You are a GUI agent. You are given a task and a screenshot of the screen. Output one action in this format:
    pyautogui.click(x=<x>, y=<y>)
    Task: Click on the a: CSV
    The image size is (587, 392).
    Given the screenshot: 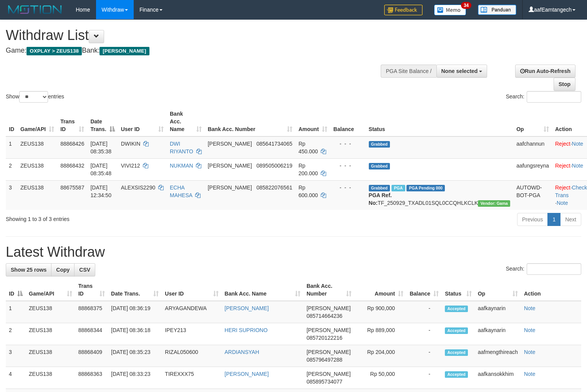 What is the action you would take?
    pyautogui.click(x=85, y=270)
    